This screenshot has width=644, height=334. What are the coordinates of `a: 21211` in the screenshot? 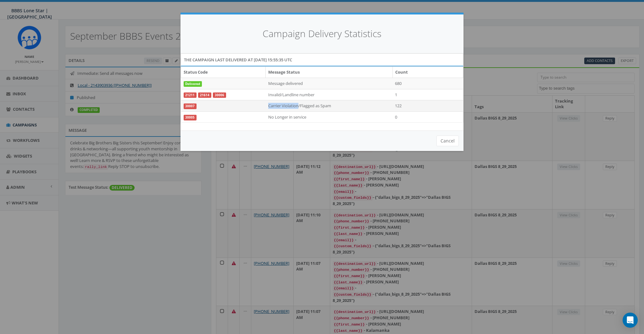 It's located at (190, 95).